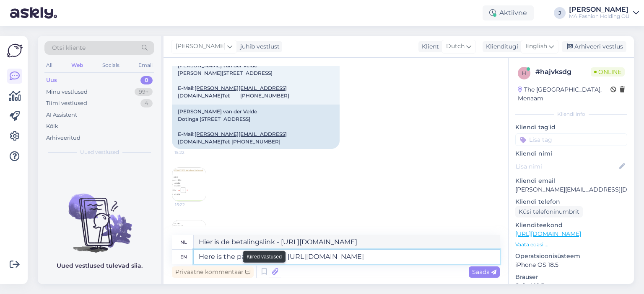 This screenshot has width=644, height=294. Describe the element at coordinates (99, 216) in the screenshot. I see `img: No chats` at that location.